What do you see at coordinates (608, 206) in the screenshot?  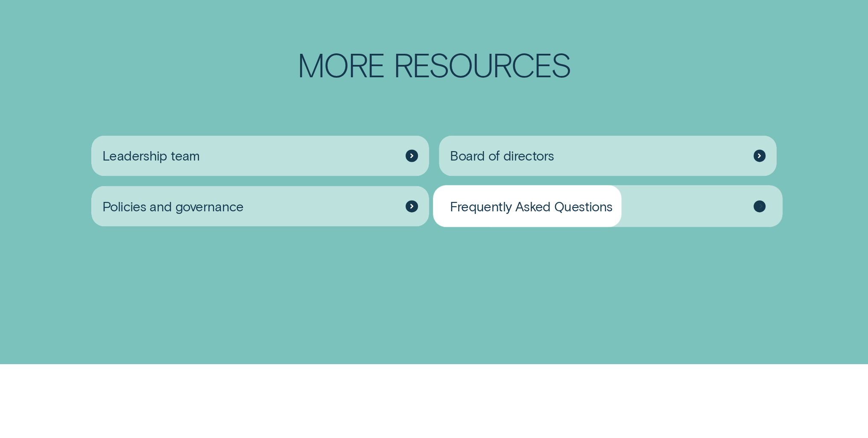 I see `a: Frequently Asked Questions` at bounding box center [608, 206].